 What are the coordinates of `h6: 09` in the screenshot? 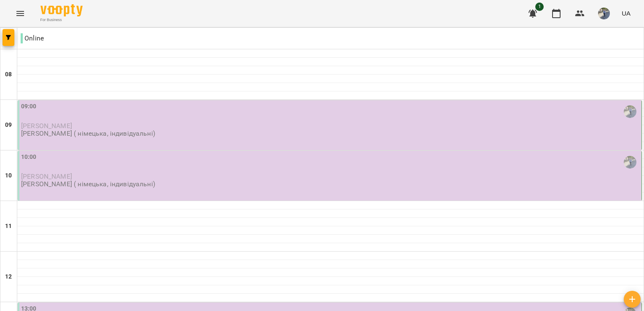 It's located at (8, 125).